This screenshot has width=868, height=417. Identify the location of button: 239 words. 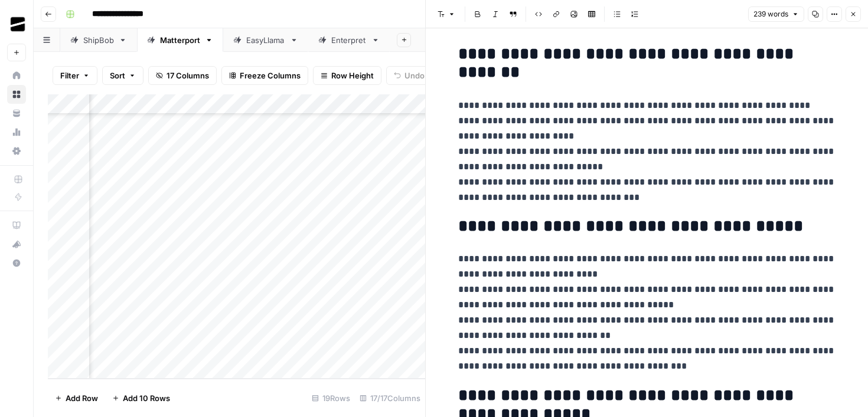
(776, 14).